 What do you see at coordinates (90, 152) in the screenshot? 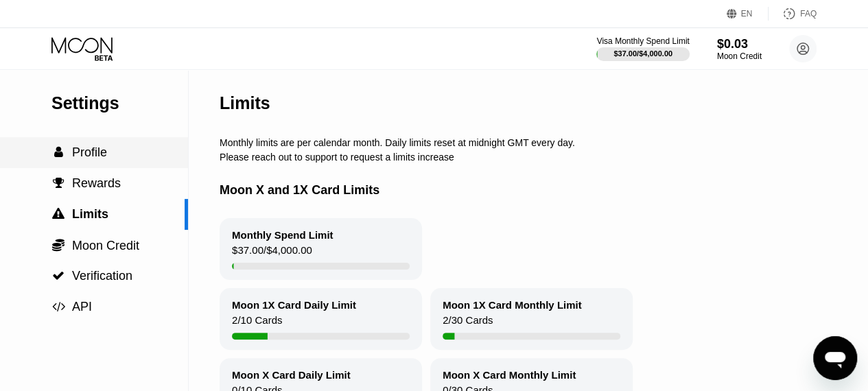
I see `span: Profile` at bounding box center [90, 152].